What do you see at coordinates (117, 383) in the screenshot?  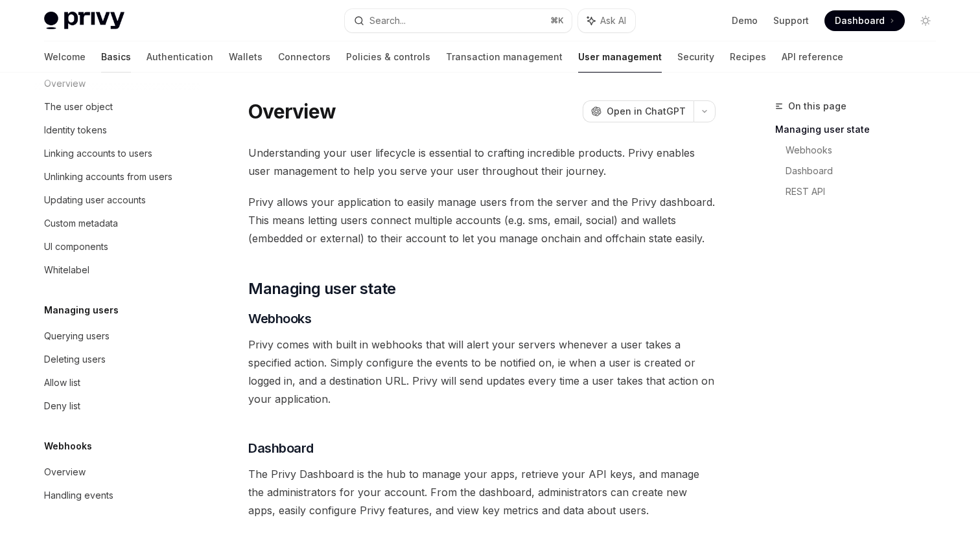 I see `a: Allow list` at bounding box center [117, 383].